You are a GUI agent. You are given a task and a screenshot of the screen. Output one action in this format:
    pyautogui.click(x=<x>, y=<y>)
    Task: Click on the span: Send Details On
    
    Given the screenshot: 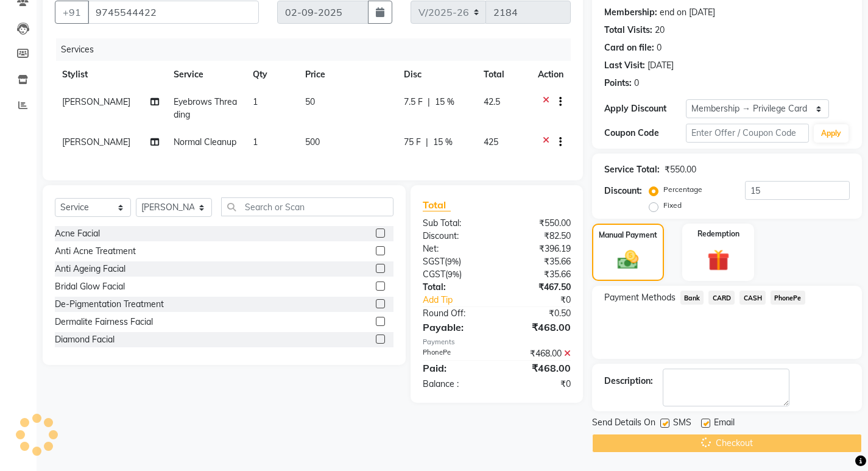 What is the action you would take?
    pyautogui.click(x=624, y=423)
    